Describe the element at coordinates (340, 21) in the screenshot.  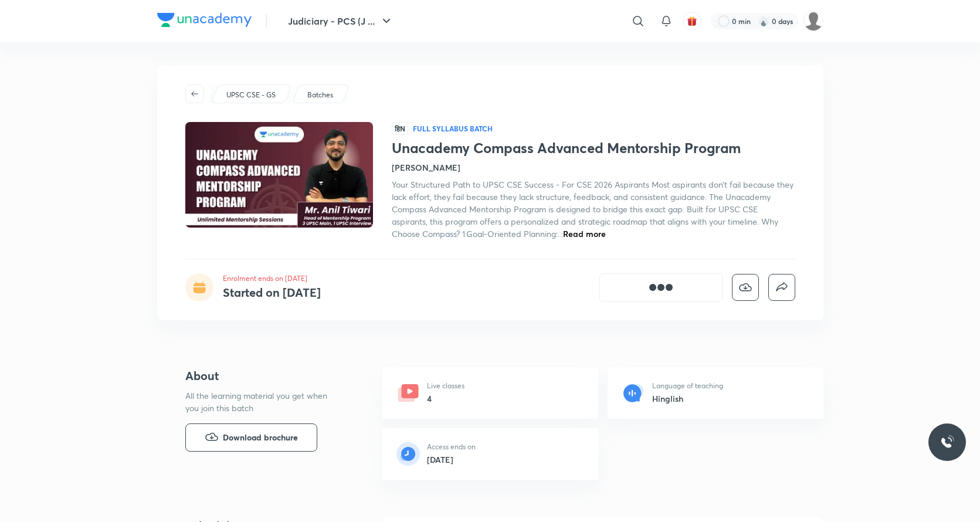
I see `button: Judiciary - PCS (J ...` at that location.